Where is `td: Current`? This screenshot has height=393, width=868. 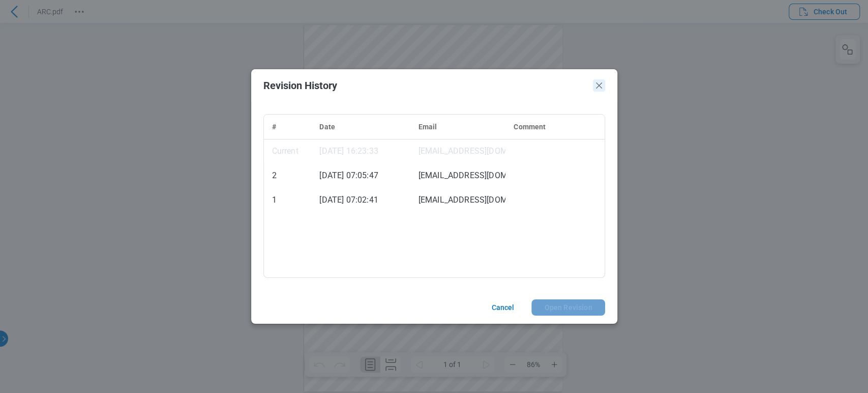
td: Current is located at coordinates (288, 151).